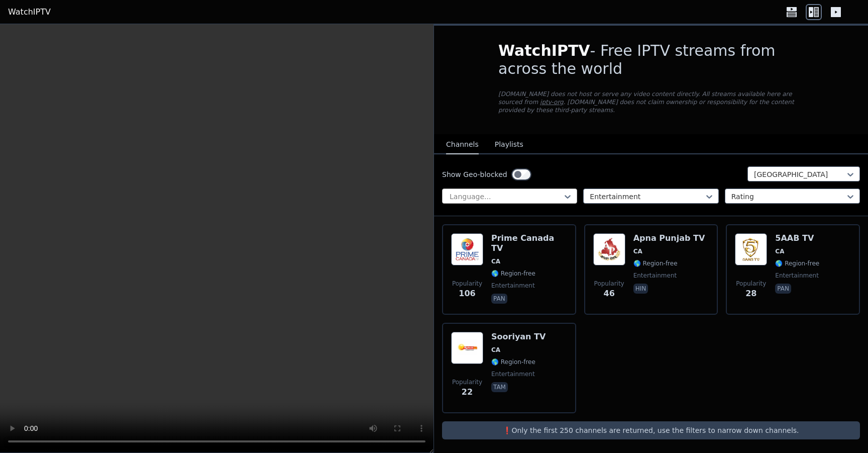 Image resolution: width=868 pixels, height=453 pixels. What do you see at coordinates (518, 337) in the screenshot?
I see `h6: Sooriyan TV` at bounding box center [518, 337].